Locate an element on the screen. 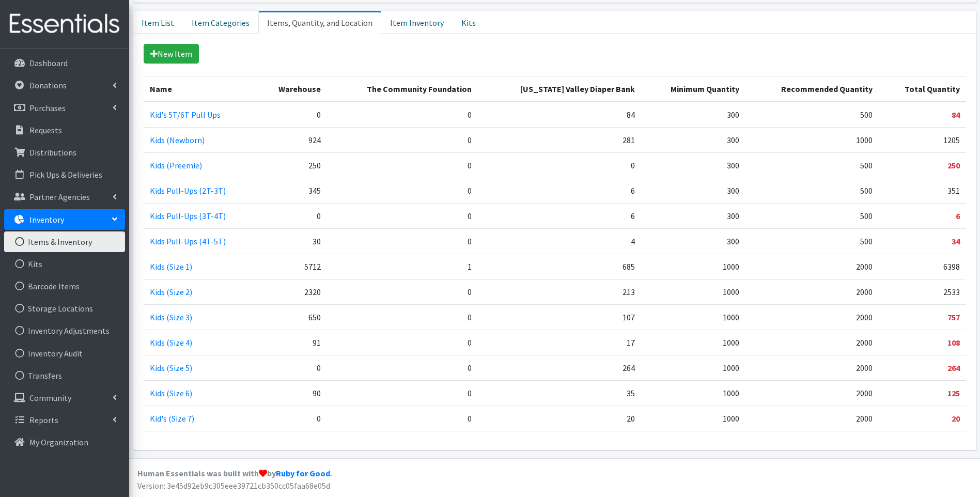 The width and height of the screenshot is (980, 497). p: Partner Agencies is located at coordinates (59, 197).